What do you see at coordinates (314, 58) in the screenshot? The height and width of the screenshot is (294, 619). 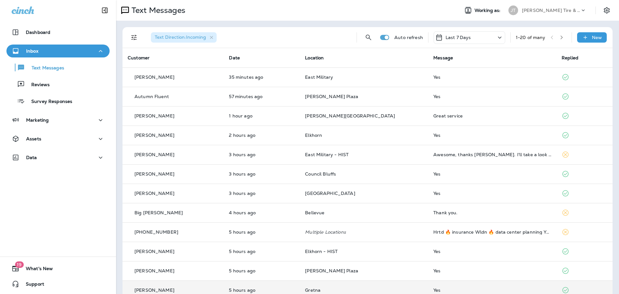 I see `span: Location` at bounding box center [314, 58].